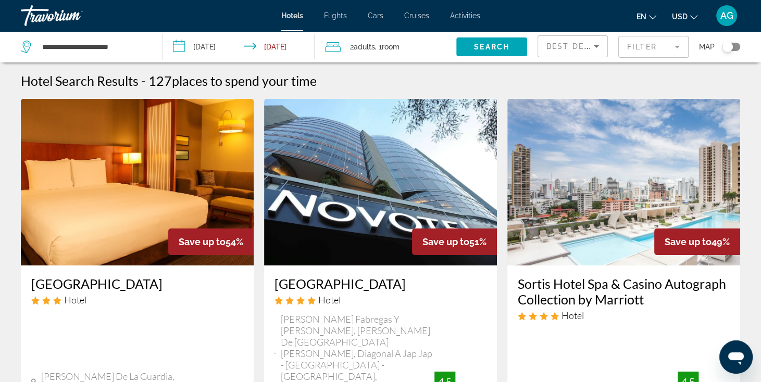 The height and width of the screenshot is (382, 761). I want to click on a: Activities, so click(465, 16).